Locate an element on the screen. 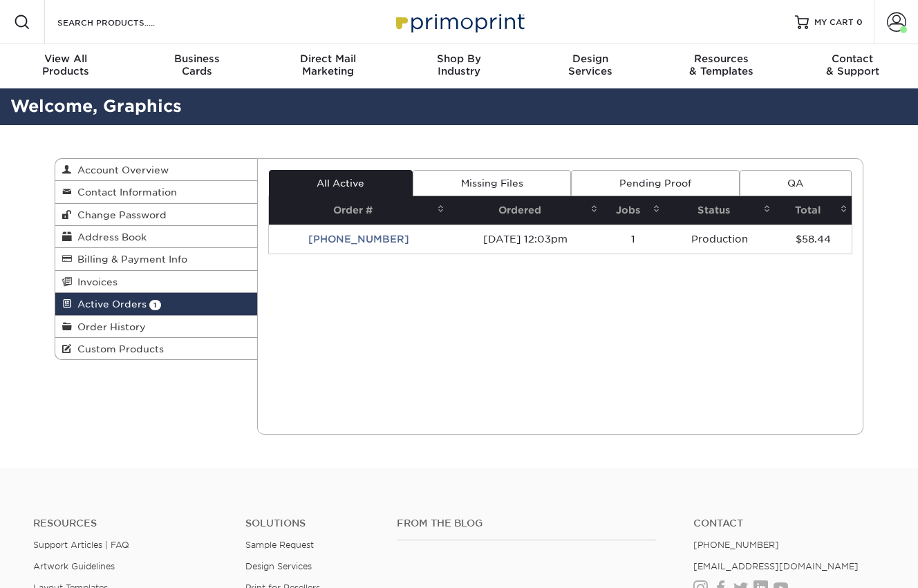 The height and width of the screenshot is (588, 918). a: BusinessCards is located at coordinates (197, 66).